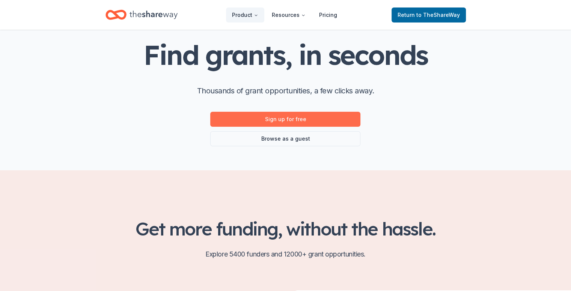 The width and height of the screenshot is (571, 291). Describe the element at coordinates (285, 139) in the screenshot. I see `a: Browse as a guest` at that location.